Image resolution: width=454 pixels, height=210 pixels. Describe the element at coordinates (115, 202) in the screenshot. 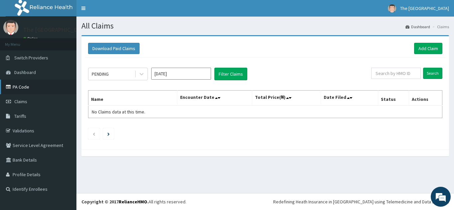

I see `strong: Copyright © 2017 .` at that location.